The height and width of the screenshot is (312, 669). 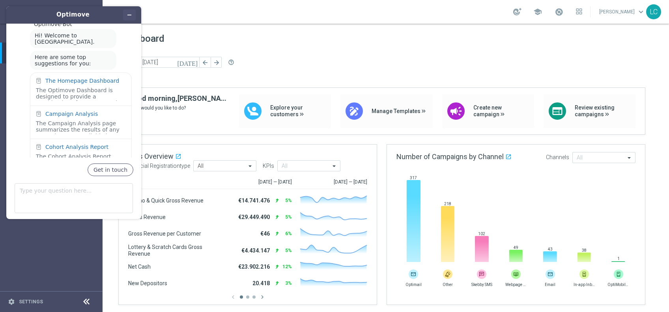 What do you see at coordinates (81, 122) in the screenshot?
I see `div: Campaign AnalysisThe Campaign Analysis page summarizes the results of any campaign type available...` at bounding box center [81, 122].